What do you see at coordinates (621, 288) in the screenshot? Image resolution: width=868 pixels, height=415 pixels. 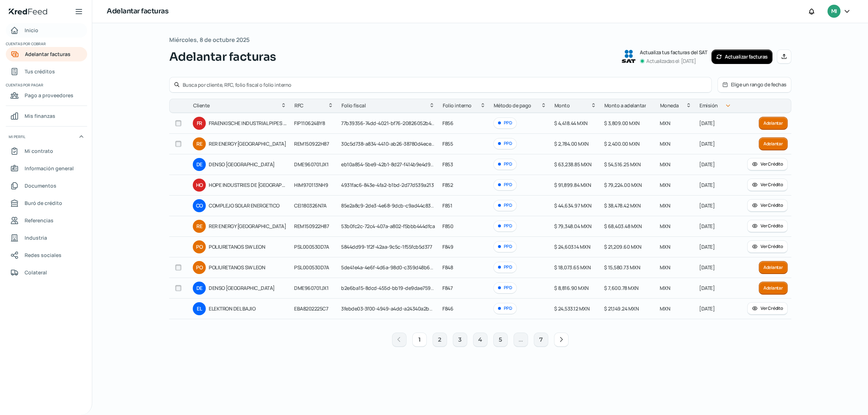 I see `span: $ 7,600.78 MXN` at bounding box center [621, 288].